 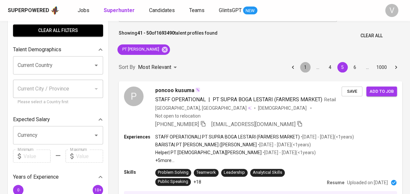 I want to click on p: Showing of talent profiles found, so click(x=168, y=36).